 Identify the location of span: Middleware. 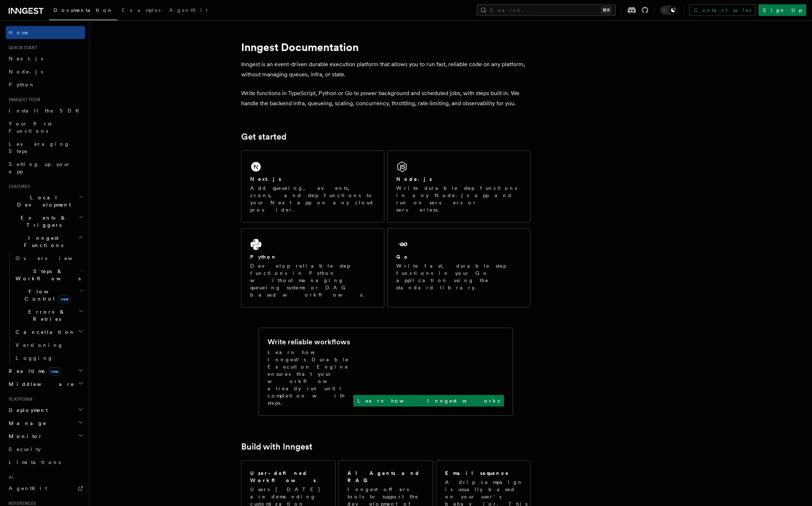
(40, 384).